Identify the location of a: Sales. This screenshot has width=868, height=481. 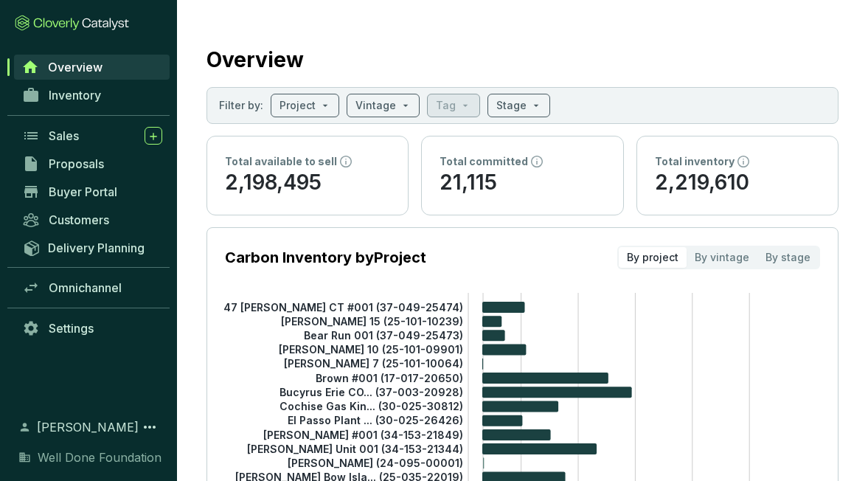
(92, 136).